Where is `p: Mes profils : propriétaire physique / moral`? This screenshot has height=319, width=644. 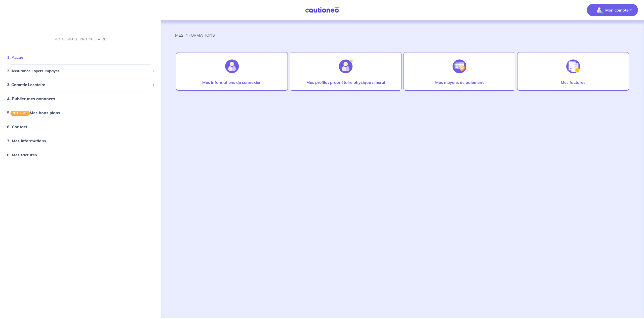 p: Mes profils : propriétaire physique / moral is located at coordinates (346, 82).